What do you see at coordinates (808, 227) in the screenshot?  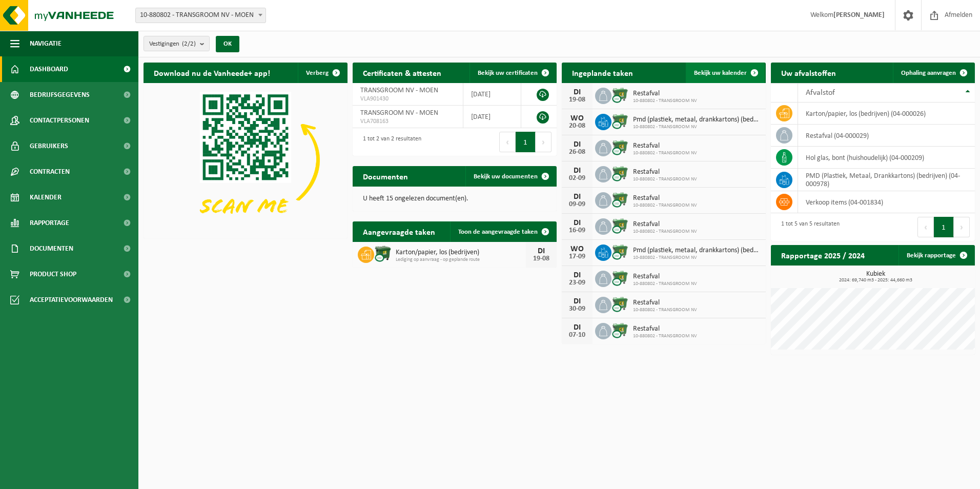 I see `div: 1 tot 5 van 5 resultaten` at bounding box center [808, 227].